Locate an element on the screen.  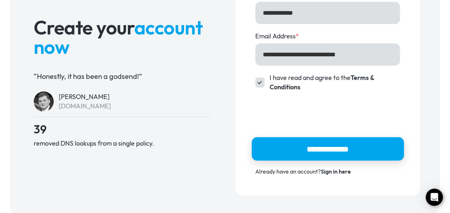
a: Sign in here is located at coordinates (336, 171).